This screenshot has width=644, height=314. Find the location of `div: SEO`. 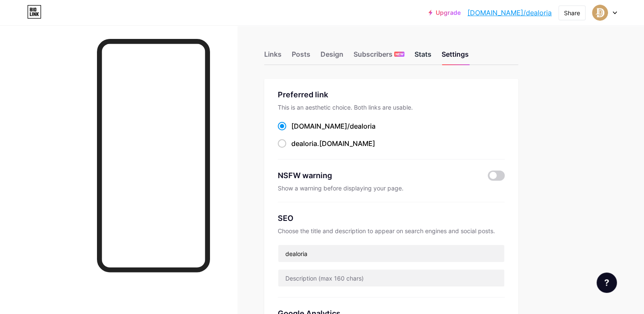

div: SEO is located at coordinates (391, 218).